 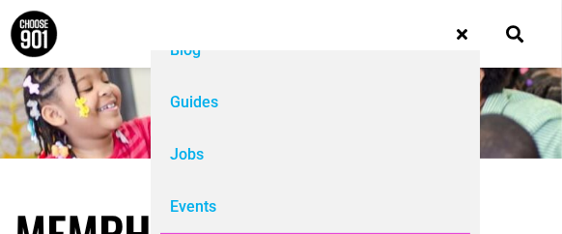 I want to click on div: Events, so click(x=193, y=207).